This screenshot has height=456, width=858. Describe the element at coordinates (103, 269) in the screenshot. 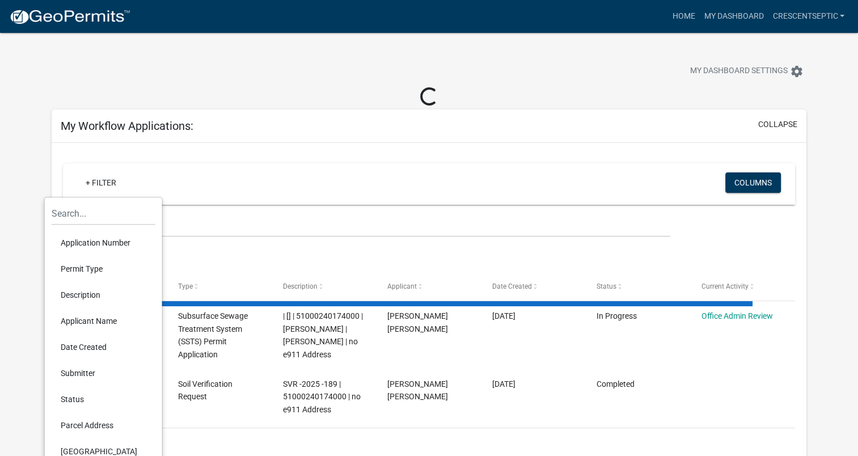

I see `li: Permit Type` at that location.